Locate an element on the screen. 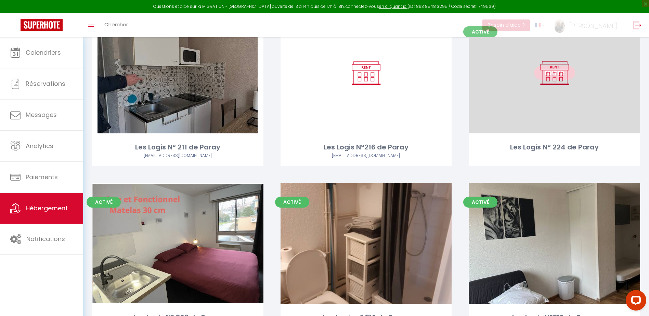 Image resolution: width=649 pixels, height=316 pixels. span: Notifications is located at coordinates (45, 239).